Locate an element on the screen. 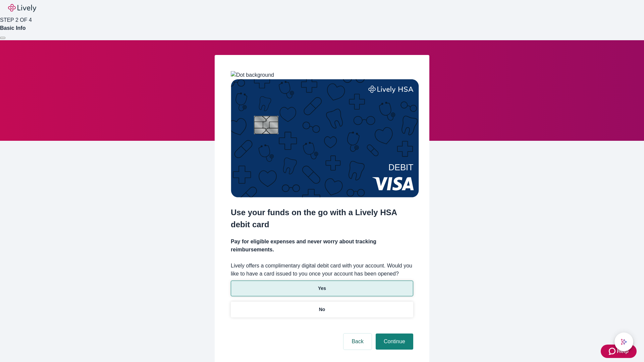  img: Lively is located at coordinates (22, 8).